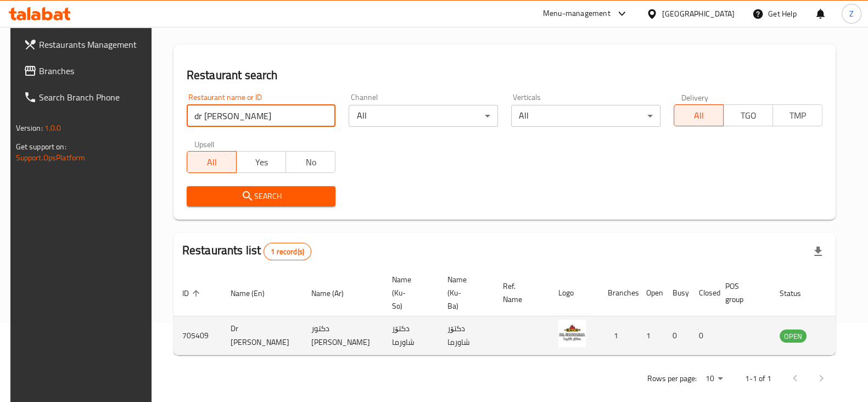 The image size is (868, 402). I want to click on div: OPEN, so click(793, 336).